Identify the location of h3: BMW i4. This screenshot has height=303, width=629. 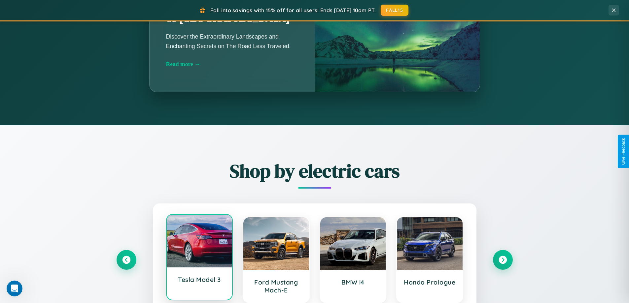
(353, 283).